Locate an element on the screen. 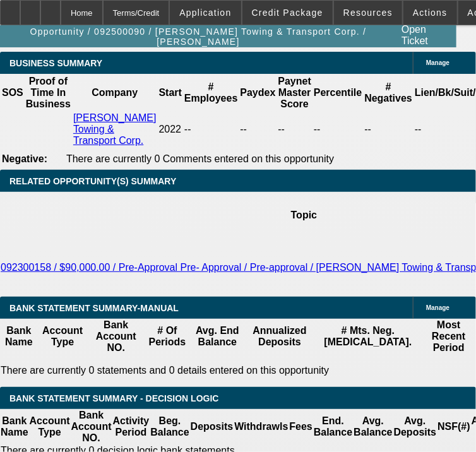 The width and height of the screenshot is (476, 452). button: Credit Package is located at coordinates (288, 13).